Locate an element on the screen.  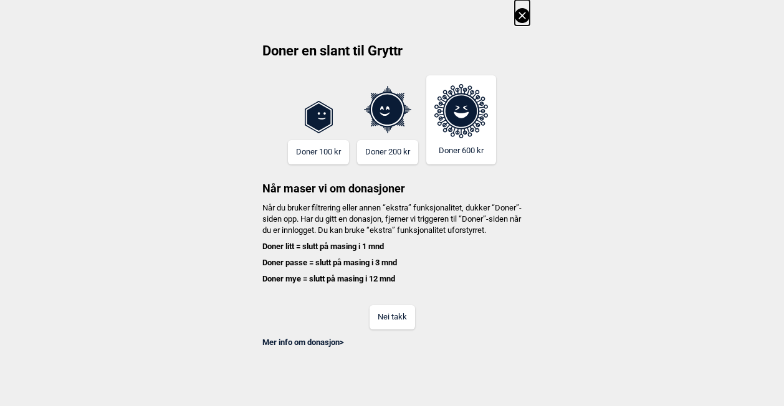
b: Doner mye = slutt på masing i 12 mnd is located at coordinates (329, 279).